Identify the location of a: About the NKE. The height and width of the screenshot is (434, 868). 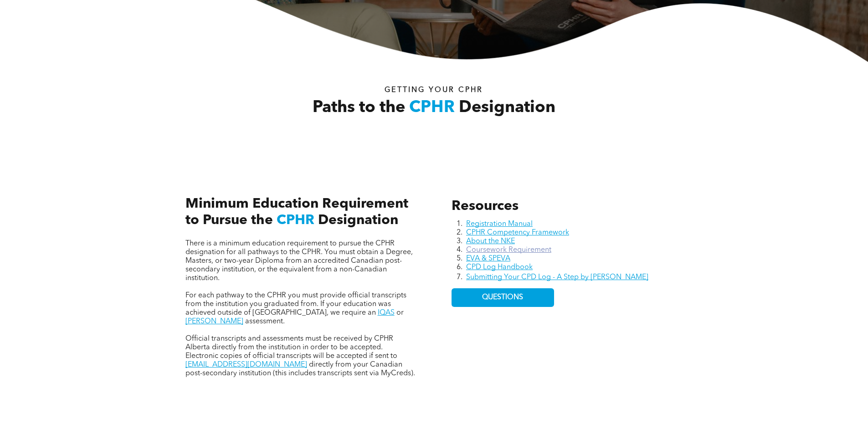
(490, 241).